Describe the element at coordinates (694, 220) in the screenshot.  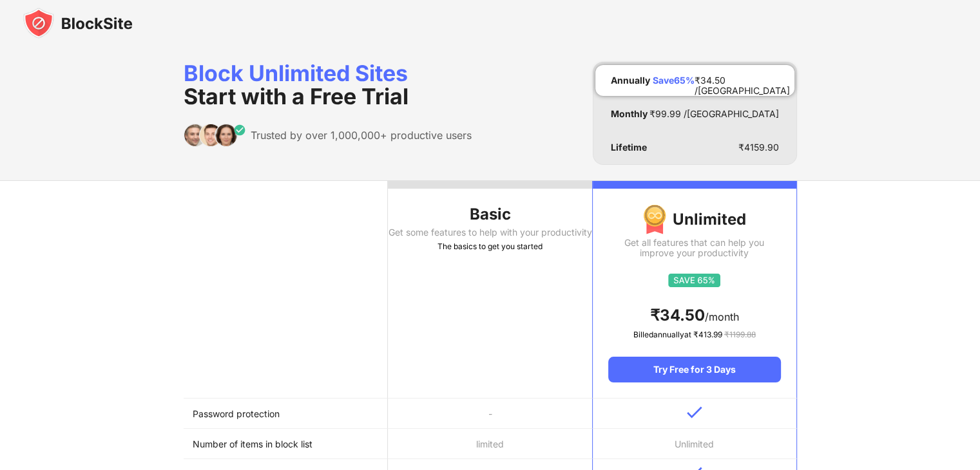
I see `div: Unlimited` at that location.